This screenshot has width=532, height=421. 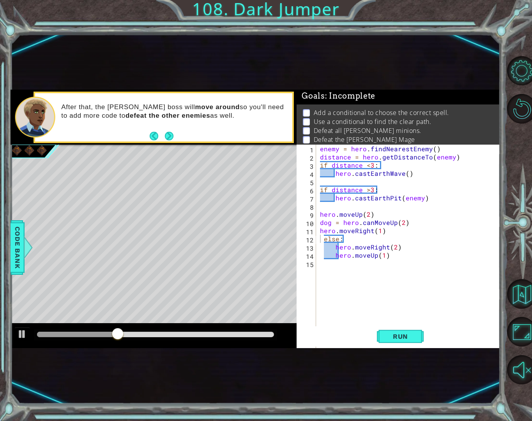 What do you see at coordinates (307, 182) in the screenshot?
I see `div: 5` at bounding box center [307, 182].